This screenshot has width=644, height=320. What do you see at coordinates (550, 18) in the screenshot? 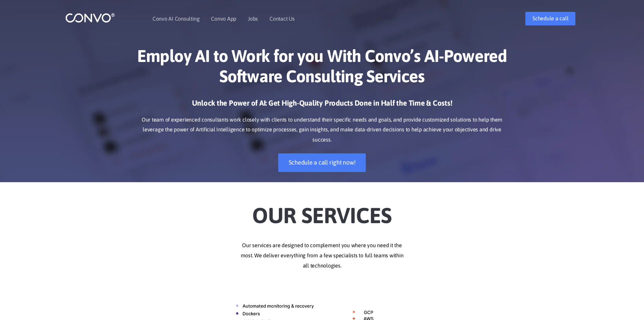
I see `a: Schedule a call` at bounding box center [550, 18].